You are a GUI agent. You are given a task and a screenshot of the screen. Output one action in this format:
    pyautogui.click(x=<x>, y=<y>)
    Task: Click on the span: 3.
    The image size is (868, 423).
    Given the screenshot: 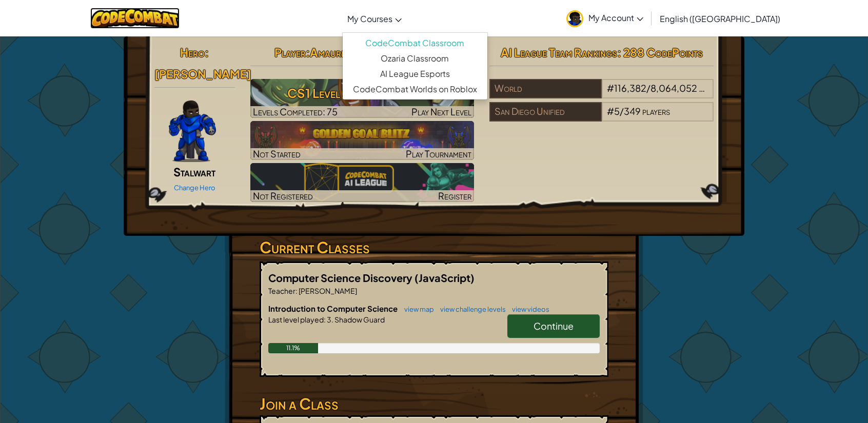 What is the action you would take?
    pyautogui.click(x=329, y=320)
    